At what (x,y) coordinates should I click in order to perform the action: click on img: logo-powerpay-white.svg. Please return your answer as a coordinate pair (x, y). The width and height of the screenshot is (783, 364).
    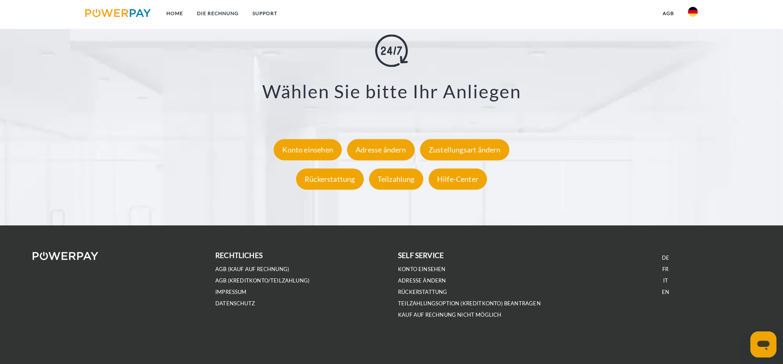
    Looking at the image, I should click on (65, 256).